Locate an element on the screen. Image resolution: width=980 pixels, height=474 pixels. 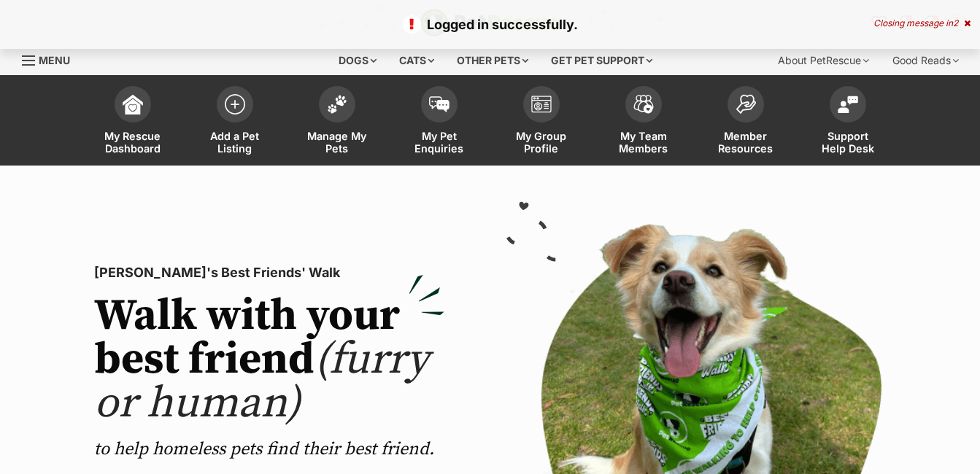
span: My Pet Enquiries is located at coordinates (439, 142).